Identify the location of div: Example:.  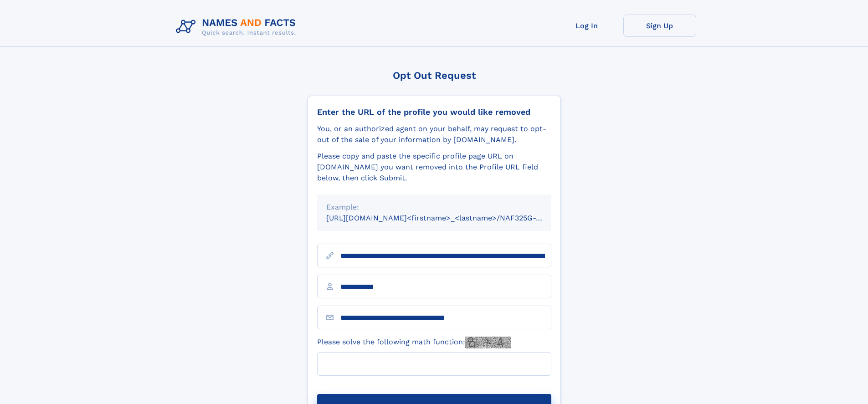
(435, 207).